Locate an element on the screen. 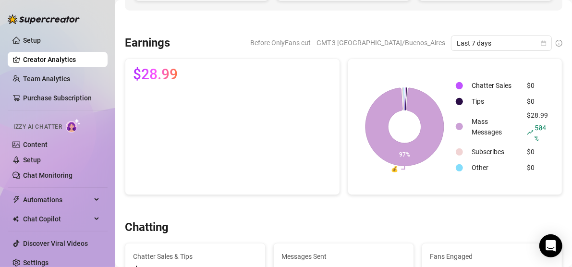  span: info-circle is located at coordinates (559, 43).